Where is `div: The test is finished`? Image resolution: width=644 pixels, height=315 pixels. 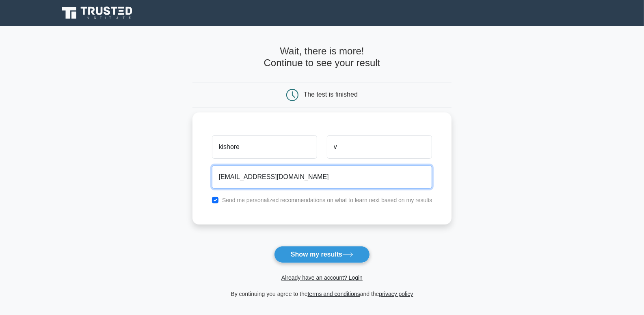
div: The test is finished is located at coordinates (331, 94).